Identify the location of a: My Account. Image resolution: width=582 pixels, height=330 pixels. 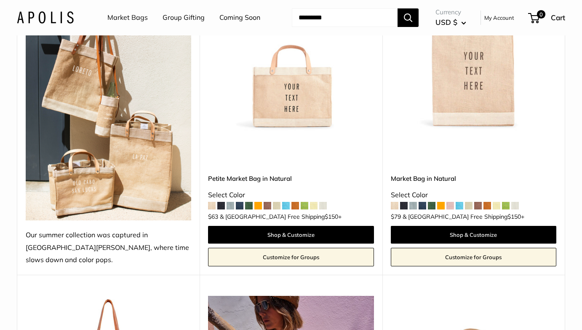
(499, 18).